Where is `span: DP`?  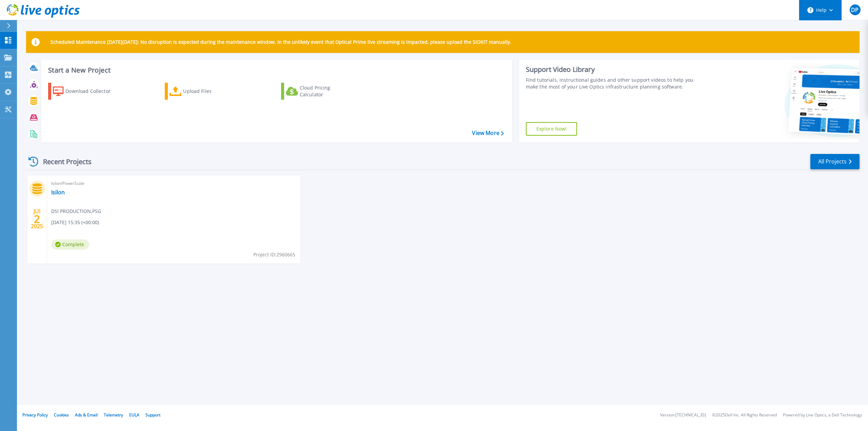
span: DP is located at coordinates (854, 10).